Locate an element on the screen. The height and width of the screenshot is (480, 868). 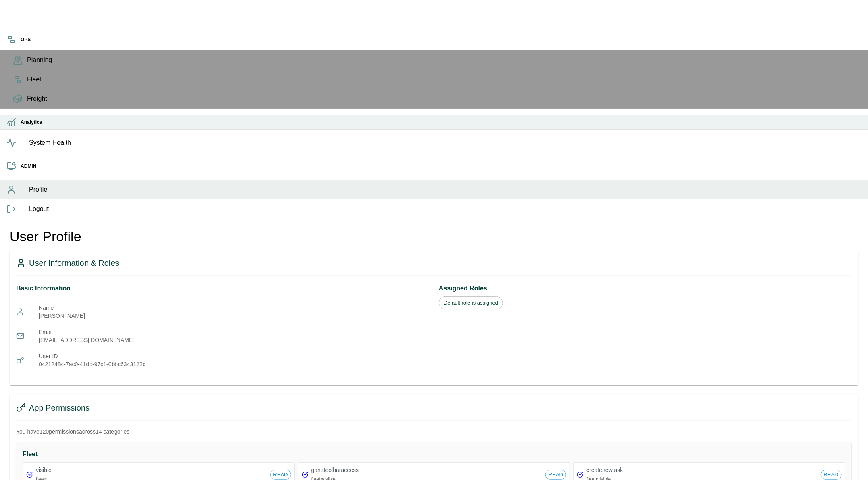
h6: OPS is located at coordinates (441, 39).